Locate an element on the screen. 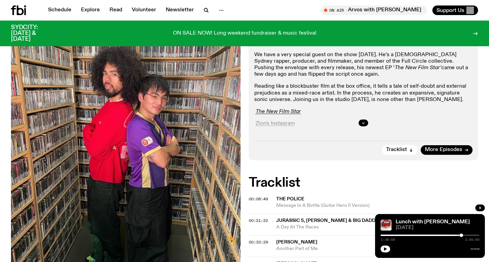 The image size is (489, 262). button: 00:33:29 is located at coordinates (258, 242).